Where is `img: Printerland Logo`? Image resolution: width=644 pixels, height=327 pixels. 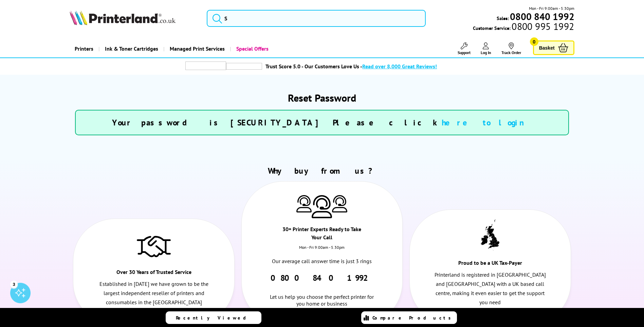
img: Printerland Logo is located at coordinates (122, 17).